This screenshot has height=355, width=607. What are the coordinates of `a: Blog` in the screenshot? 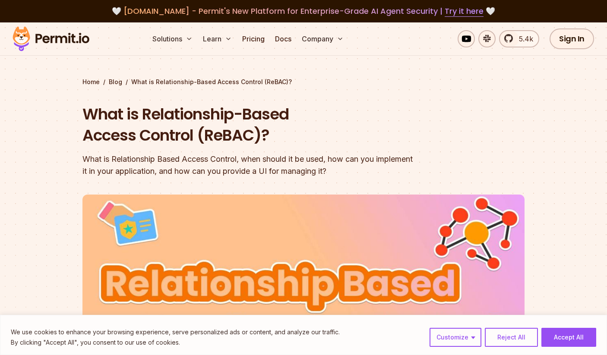 It's located at (115, 82).